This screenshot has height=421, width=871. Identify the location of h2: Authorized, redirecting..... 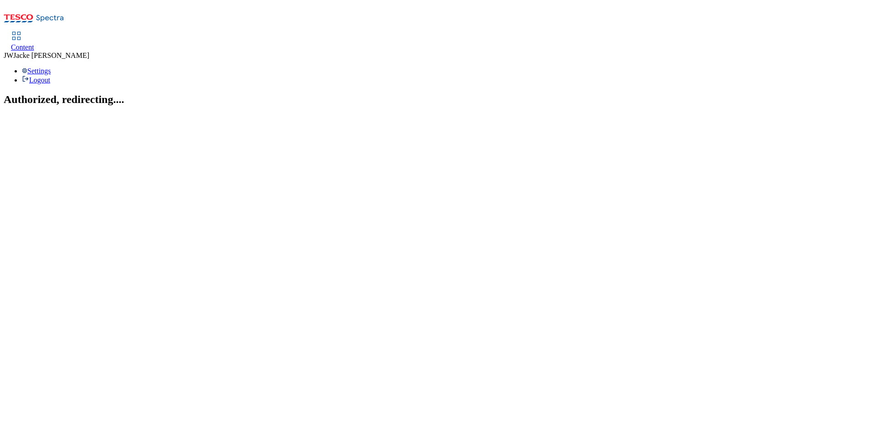
(435, 99).